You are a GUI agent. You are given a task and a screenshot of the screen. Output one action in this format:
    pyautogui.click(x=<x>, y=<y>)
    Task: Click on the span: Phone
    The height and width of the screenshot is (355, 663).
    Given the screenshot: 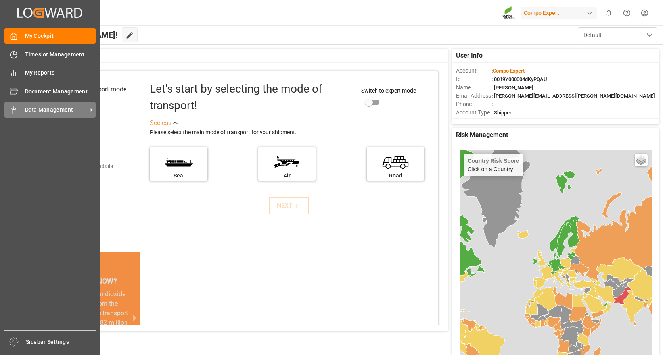 What is the action you would take?
    pyautogui.click(x=474, y=104)
    